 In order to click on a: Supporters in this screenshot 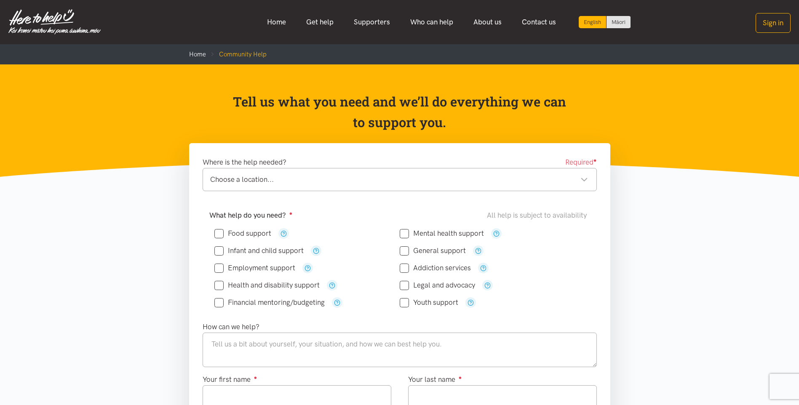, I will do `click(372, 22)`.